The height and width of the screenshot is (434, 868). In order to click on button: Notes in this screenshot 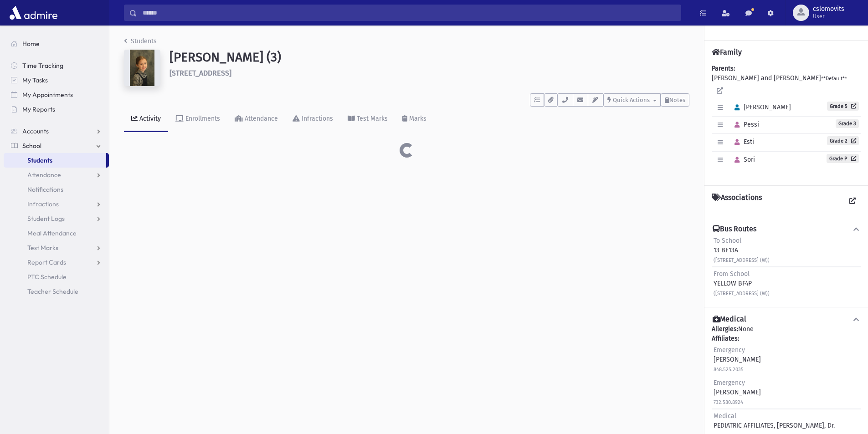, I will do `click(675, 99)`.